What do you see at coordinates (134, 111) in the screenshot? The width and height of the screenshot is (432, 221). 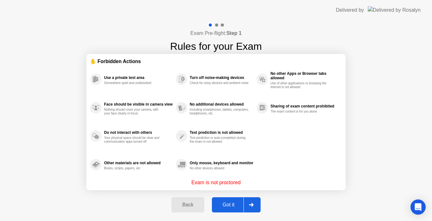 I see `div: Nothing should cover your camera, with your face clearly in focus` at bounding box center [134, 111].